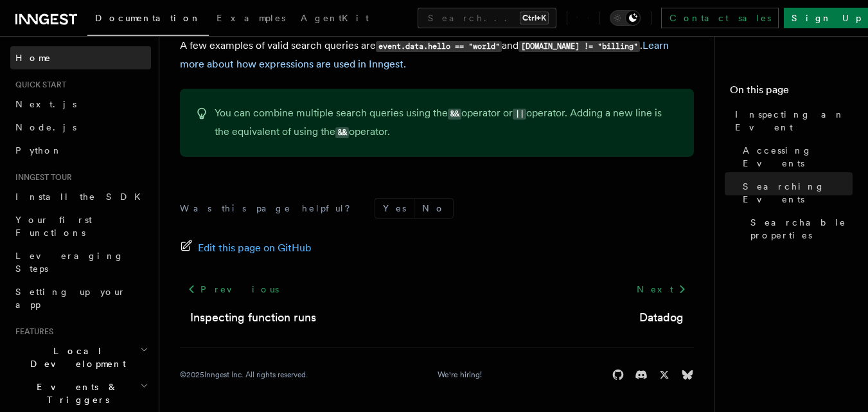 This screenshot has width=868, height=412. Describe the element at coordinates (433, 208) in the screenshot. I see `button: No` at that location.